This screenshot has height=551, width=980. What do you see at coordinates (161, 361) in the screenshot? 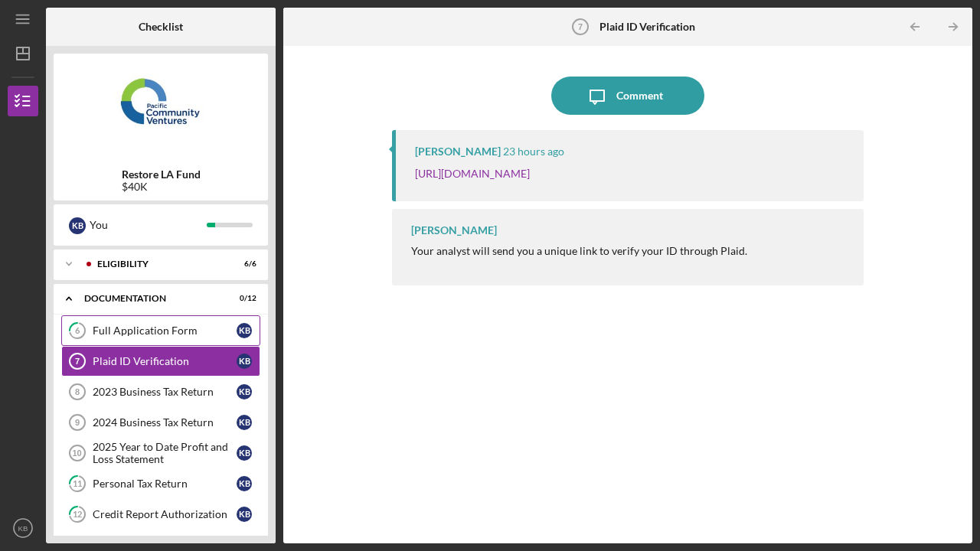
I see `a: 7Plaid ID VerificationKB` at bounding box center [161, 361].